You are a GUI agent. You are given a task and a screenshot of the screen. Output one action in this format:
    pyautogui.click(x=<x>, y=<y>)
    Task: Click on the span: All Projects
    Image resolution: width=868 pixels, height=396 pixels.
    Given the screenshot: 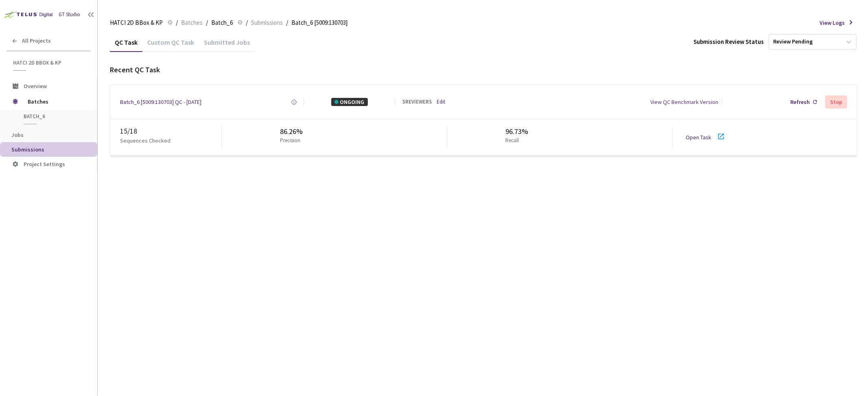 What is the action you would take?
    pyautogui.click(x=36, y=41)
    